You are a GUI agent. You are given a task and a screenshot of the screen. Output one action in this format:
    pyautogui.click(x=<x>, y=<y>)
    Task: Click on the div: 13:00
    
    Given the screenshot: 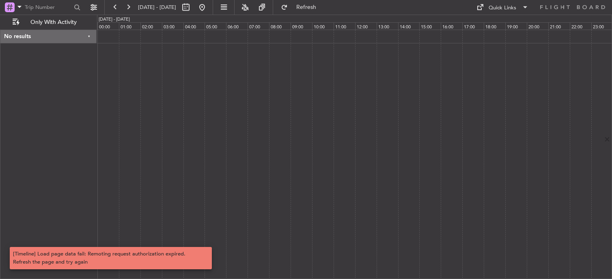 What is the action you would take?
    pyautogui.click(x=387, y=26)
    